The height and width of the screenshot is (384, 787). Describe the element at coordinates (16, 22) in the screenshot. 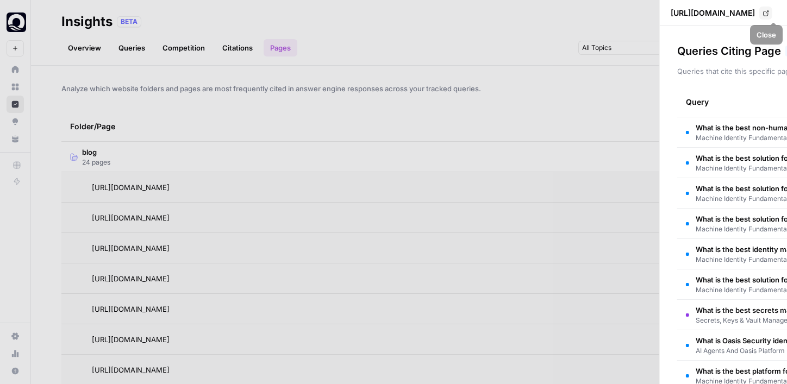

I see `img: Oasis Security Logo` at that location.